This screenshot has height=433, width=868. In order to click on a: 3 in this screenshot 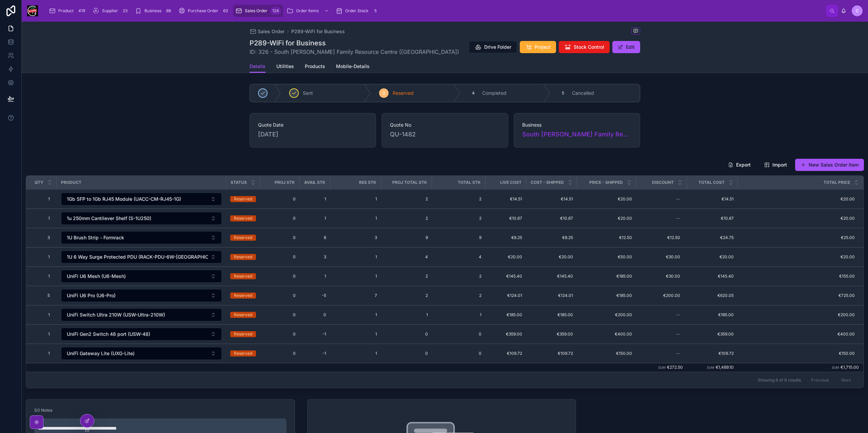, I will do `click(315, 257)`.